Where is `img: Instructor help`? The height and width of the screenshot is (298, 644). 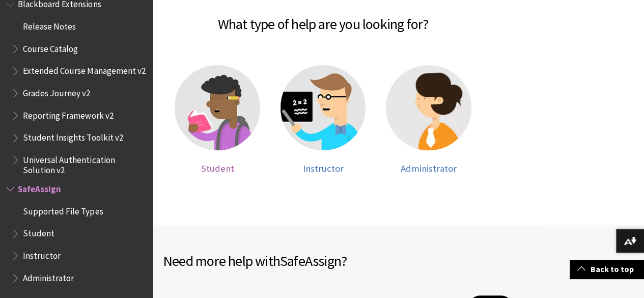 img: Instructor help is located at coordinates (323, 108).